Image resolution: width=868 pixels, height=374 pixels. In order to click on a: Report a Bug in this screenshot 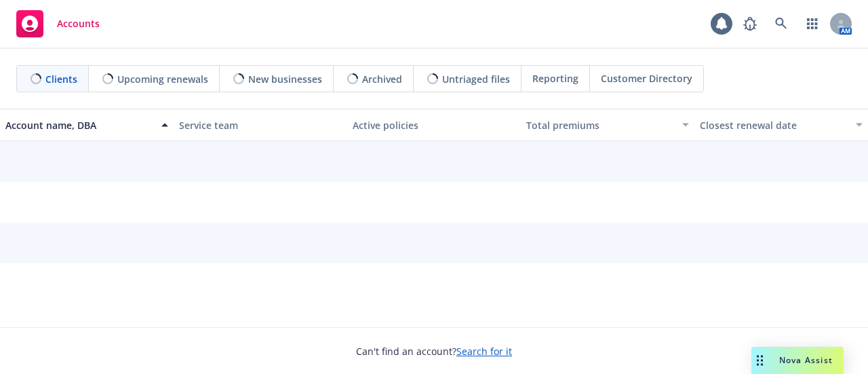, I will do `click(751, 24)`.